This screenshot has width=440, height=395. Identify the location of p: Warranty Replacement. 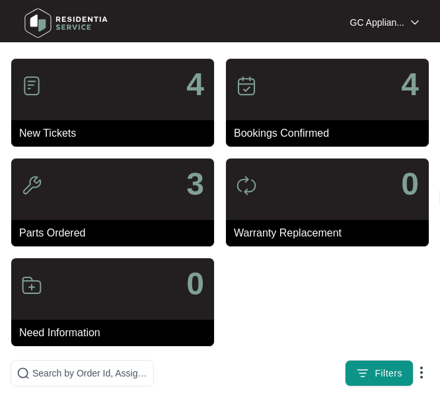
(331, 233).